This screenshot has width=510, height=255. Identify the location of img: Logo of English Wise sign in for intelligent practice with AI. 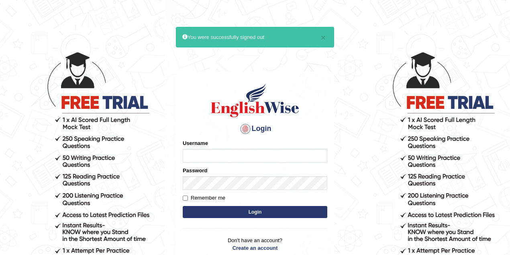
(255, 100).